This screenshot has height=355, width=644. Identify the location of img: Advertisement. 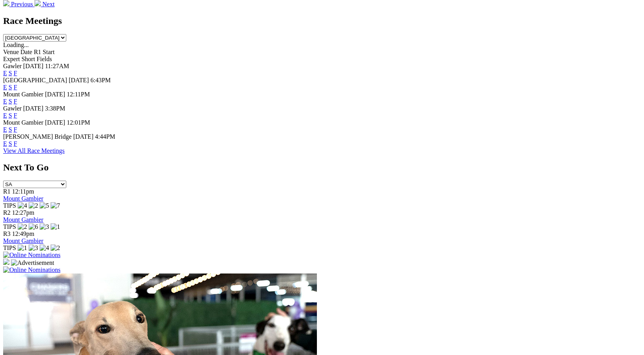
(32, 263).